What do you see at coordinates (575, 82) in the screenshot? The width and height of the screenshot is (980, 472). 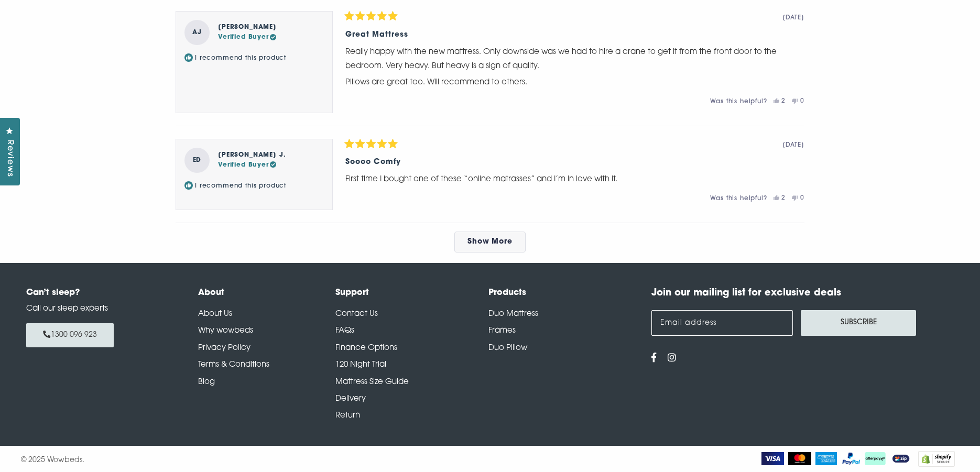 I see `p: Pillows are great too. Will recommend to others.` at bounding box center [575, 82].